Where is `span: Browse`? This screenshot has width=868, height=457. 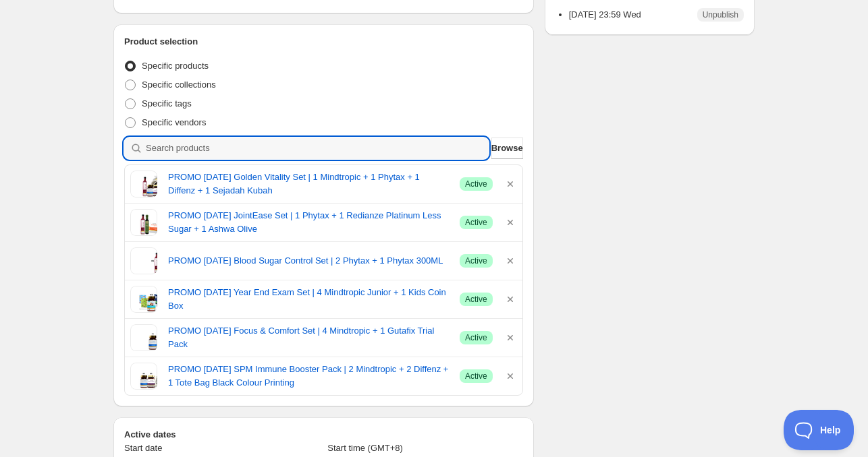
span: Browse is located at coordinates (507, 149).